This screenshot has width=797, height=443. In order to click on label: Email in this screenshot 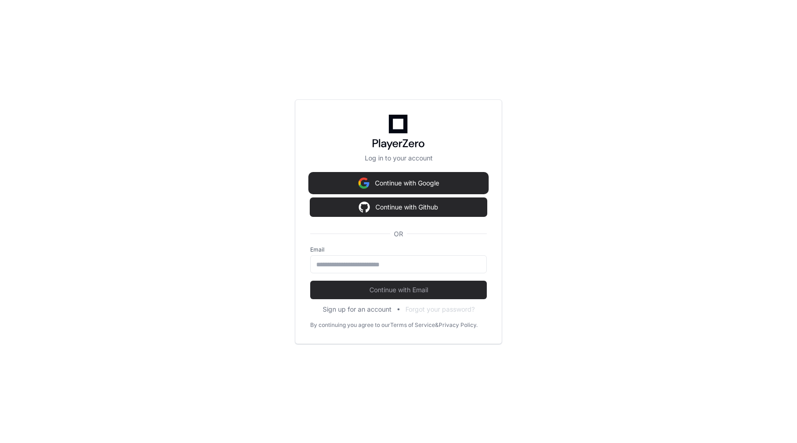, I will do `click(399, 250)`.